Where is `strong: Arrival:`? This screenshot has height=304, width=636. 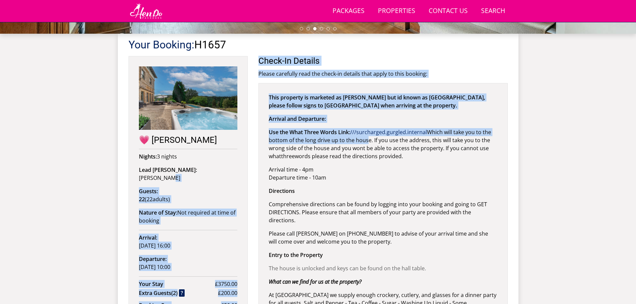
strong: Arrival: is located at coordinates (148, 238).